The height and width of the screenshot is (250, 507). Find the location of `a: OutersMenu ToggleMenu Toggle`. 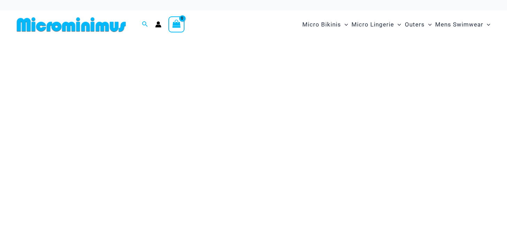

a: OutersMenu ToggleMenu Toggle is located at coordinates (418, 24).